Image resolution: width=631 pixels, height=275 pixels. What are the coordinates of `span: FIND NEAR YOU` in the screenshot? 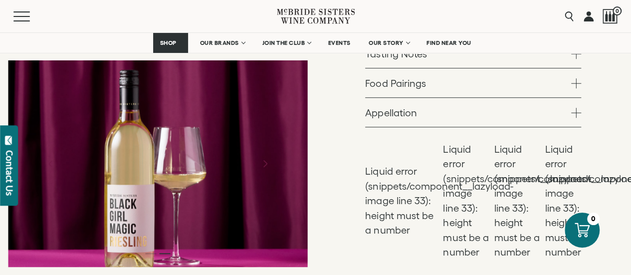 It's located at (449, 43).